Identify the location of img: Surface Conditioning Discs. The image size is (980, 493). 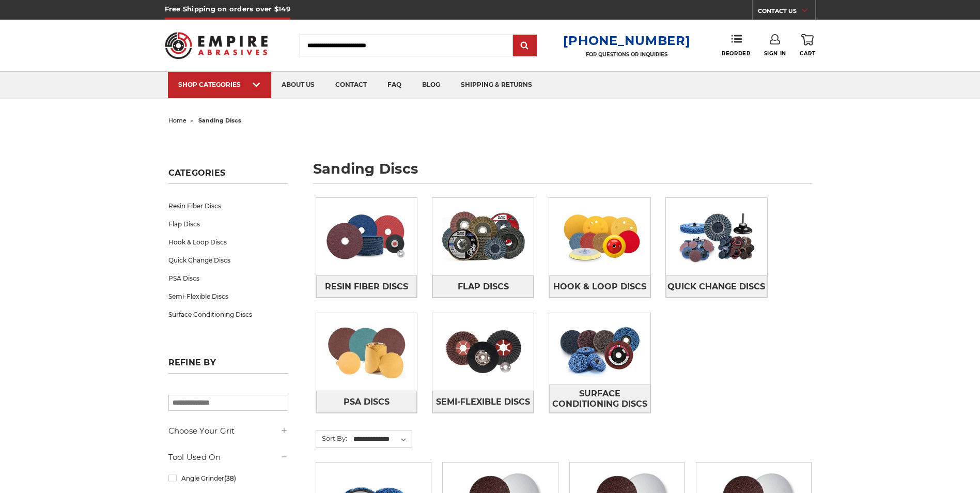
(600, 348).